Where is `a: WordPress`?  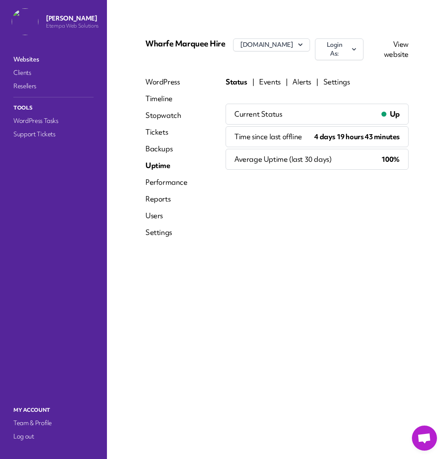
a: WordPress is located at coordinates (166, 82).